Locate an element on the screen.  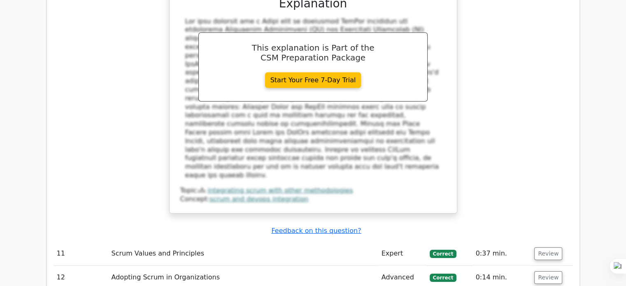
u: Feedback on this question? is located at coordinates (316, 230).